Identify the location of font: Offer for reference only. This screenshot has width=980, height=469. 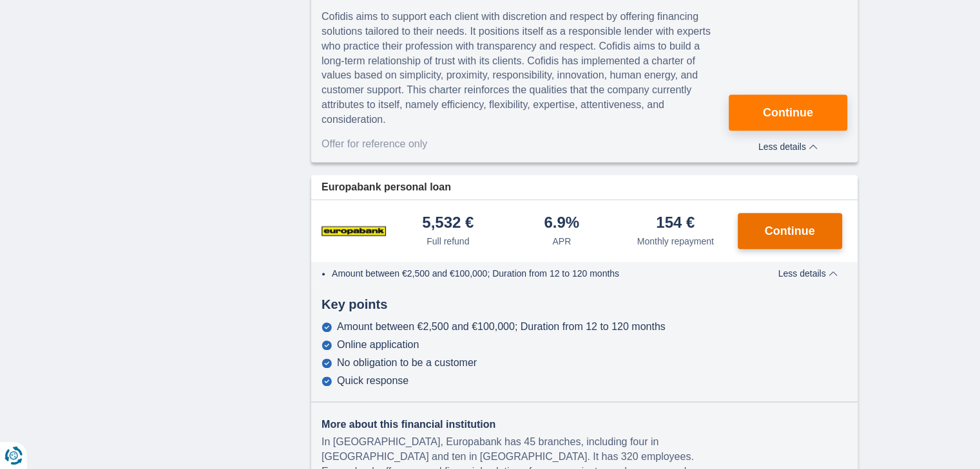
(374, 144).